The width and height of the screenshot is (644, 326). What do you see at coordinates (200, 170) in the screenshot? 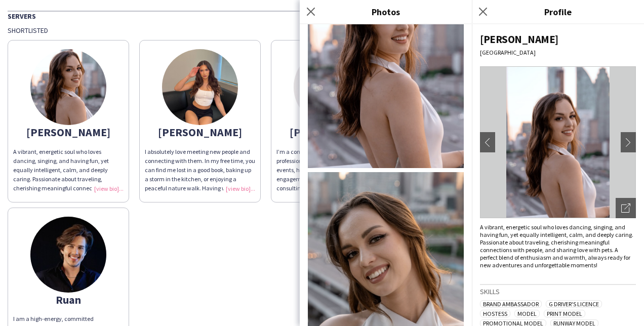
I see `div: I absolutely love meeting new people and connecting with them. In my free time, you can find me l...` at bounding box center [200, 170].